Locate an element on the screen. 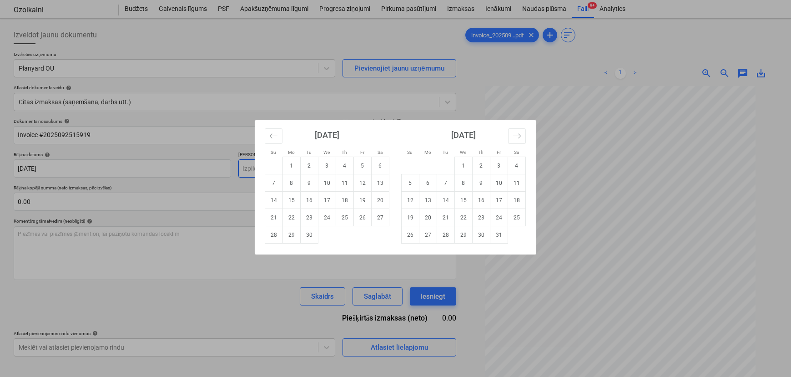 The image size is (791, 377). td: Friday, October 24, 2025 is located at coordinates (499, 218).